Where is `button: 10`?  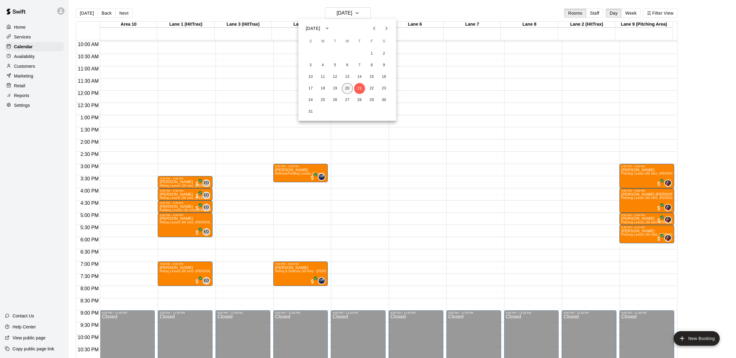
button: 10 is located at coordinates (310, 77).